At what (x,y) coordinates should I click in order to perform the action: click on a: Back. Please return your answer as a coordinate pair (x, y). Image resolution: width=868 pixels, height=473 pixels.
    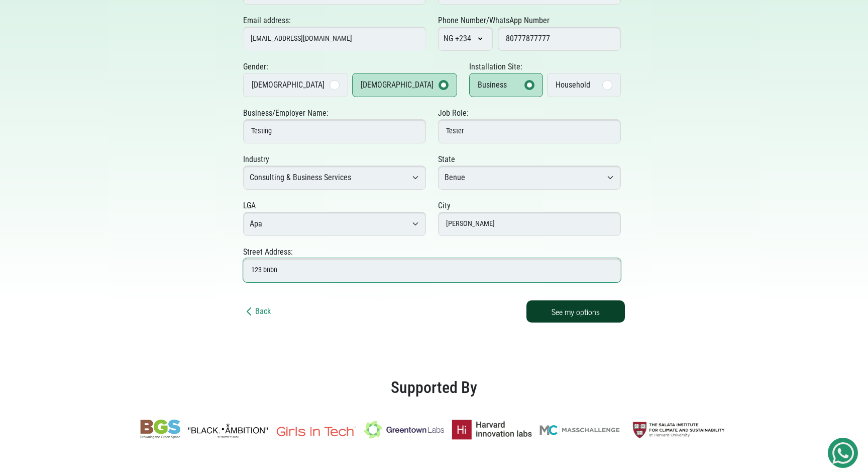
    Looking at the image, I should click on (257, 311).